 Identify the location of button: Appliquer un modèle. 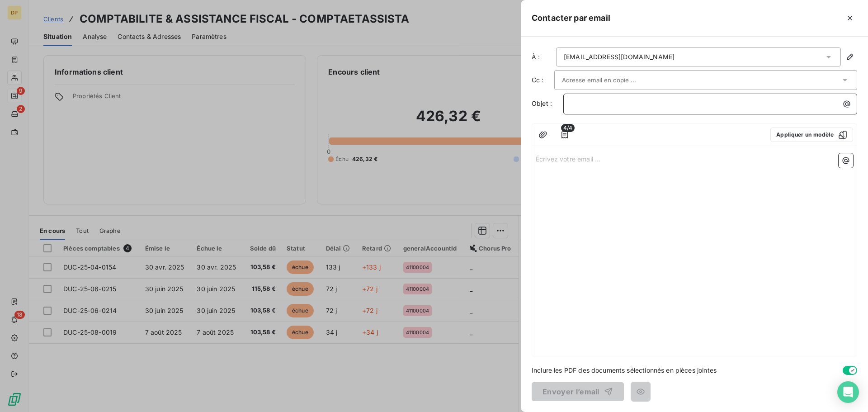
(812, 135).